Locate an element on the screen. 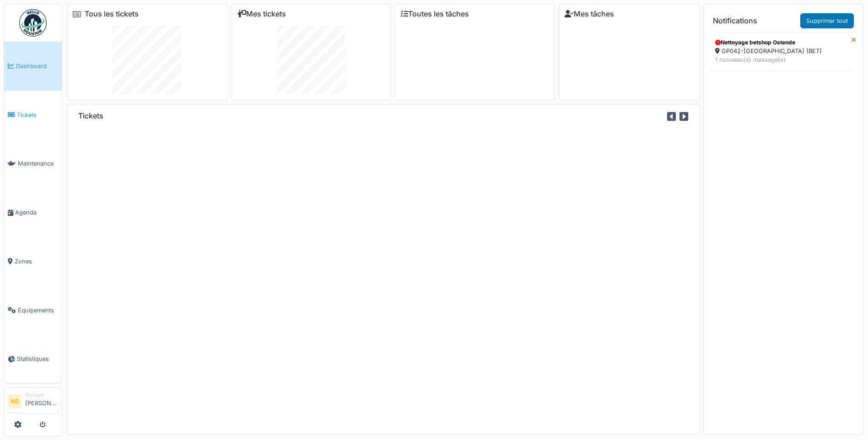 This screenshot has width=868, height=440. img: Badge_color-CXgf-gQk.svg is located at coordinates (33, 23).